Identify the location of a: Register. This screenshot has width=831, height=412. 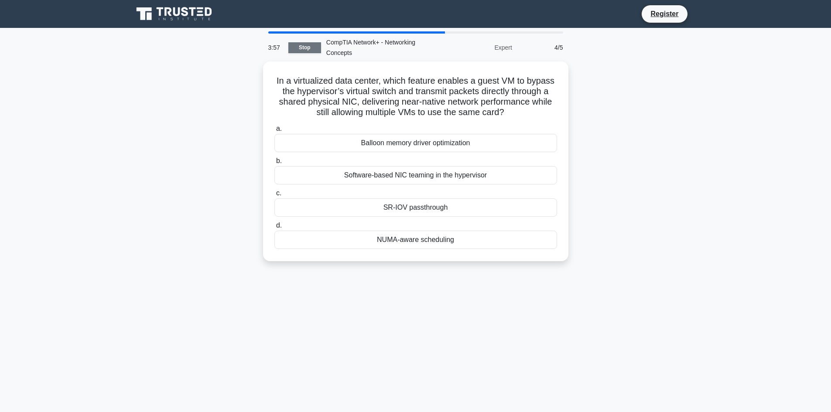
(664, 14).